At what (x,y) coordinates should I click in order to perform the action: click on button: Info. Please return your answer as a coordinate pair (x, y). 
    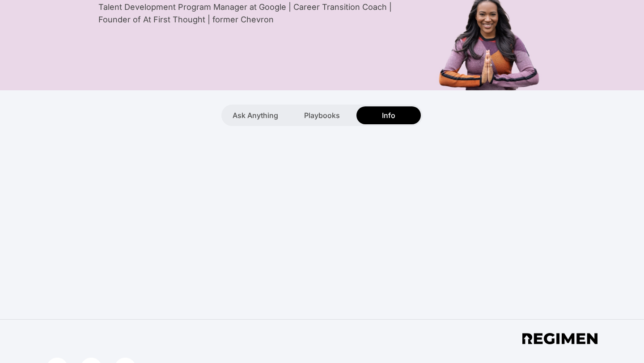
    Looking at the image, I should click on (388, 116).